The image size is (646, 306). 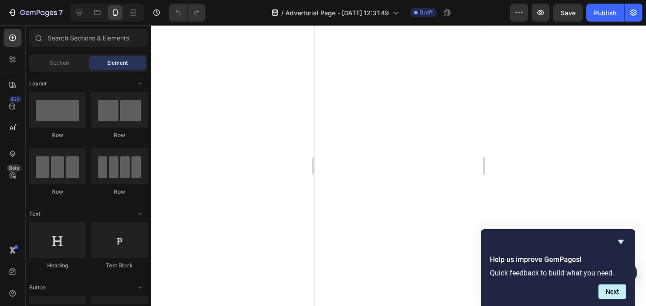 What do you see at coordinates (88, 38) in the screenshot?
I see `input: Search Sections & Elements` at bounding box center [88, 38].